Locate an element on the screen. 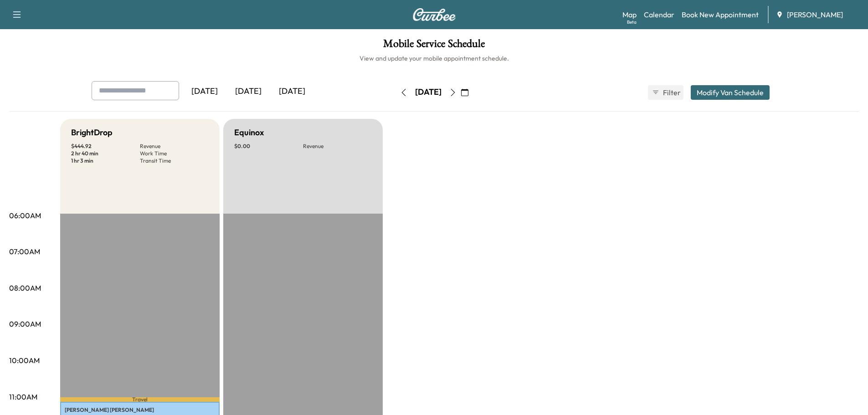 The image size is (868, 415). p: 11:00AM is located at coordinates (23, 397).